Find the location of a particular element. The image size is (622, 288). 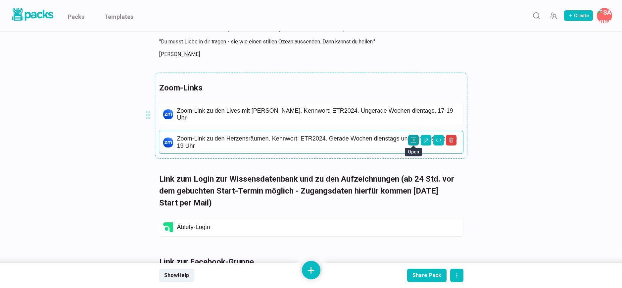

button: actions is located at coordinates (457, 275).